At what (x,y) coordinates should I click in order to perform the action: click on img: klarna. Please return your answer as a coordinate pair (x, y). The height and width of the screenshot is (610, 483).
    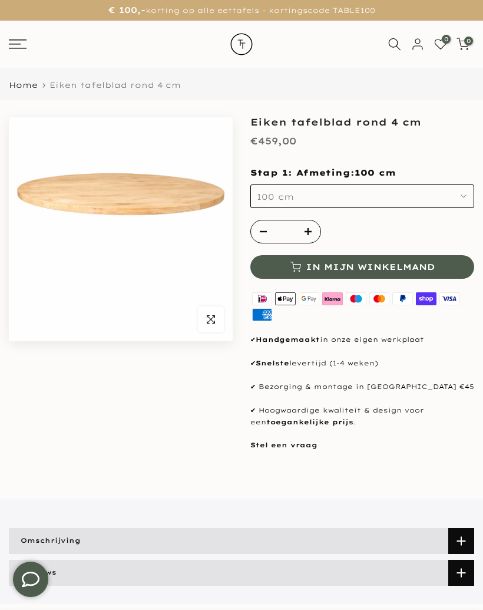
    Looking at the image, I should click on (333, 298).